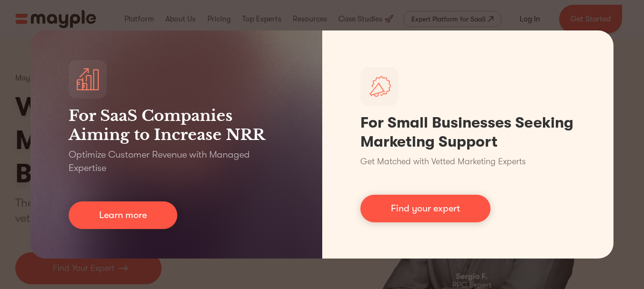 The height and width of the screenshot is (289, 644). Describe the element at coordinates (123, 215) in the screenshot. I see `a: Learn more` at that location.